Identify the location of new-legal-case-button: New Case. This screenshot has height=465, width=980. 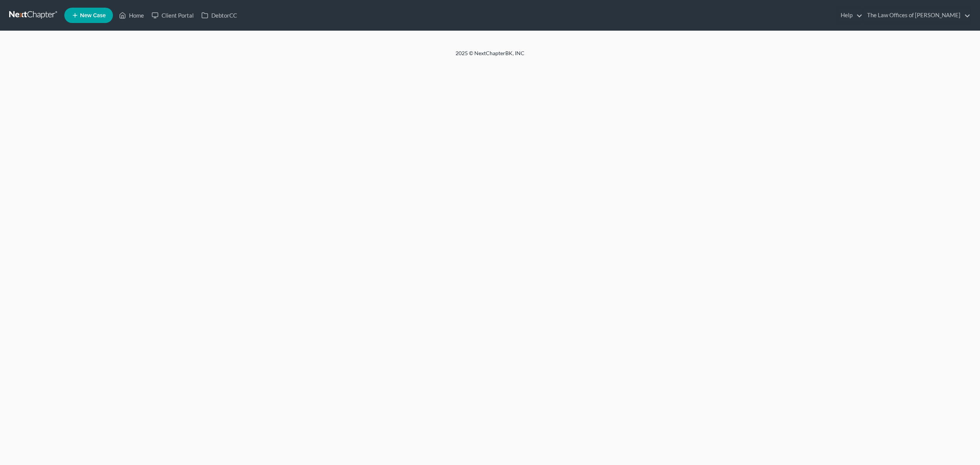
(89, 15).